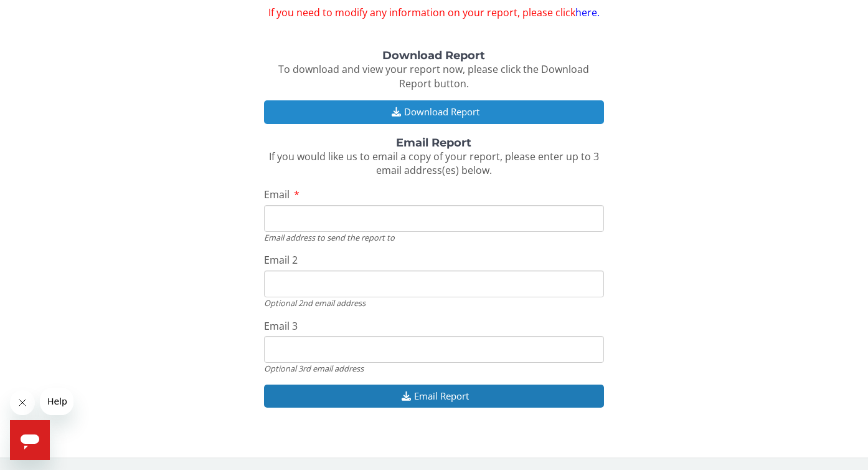 The width and height of the screenshot is (868, 470). Describe the element at coordinates (434, 111) in the screenshot. I see `button: Download Report` at that location.